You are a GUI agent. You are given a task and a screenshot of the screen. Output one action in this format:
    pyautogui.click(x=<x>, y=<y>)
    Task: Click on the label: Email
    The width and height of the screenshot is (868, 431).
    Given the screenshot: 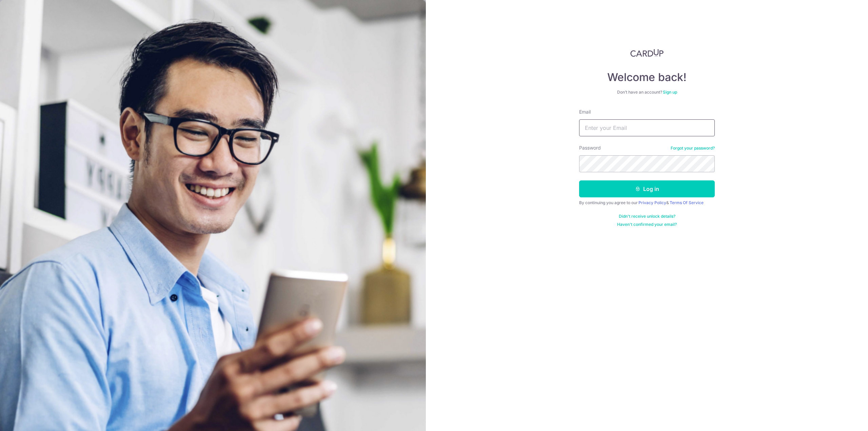 What is the action you would take?
    pyautogui.click(x=585, y=112)
    